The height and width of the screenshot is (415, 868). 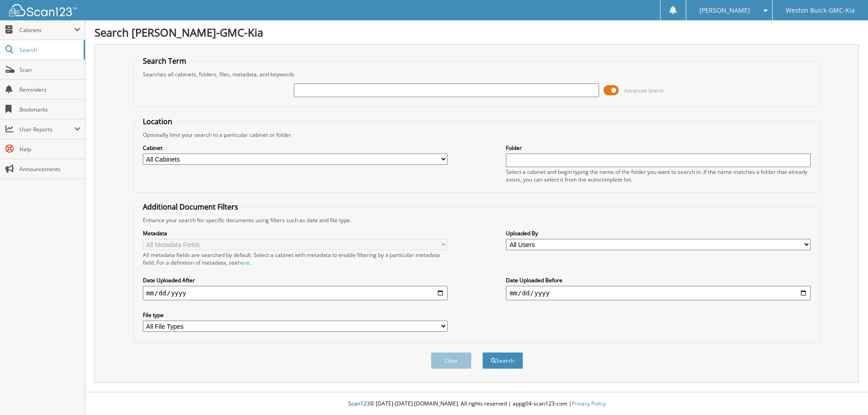 I want to click on legend: Search Term, so click(x=164, y=61).